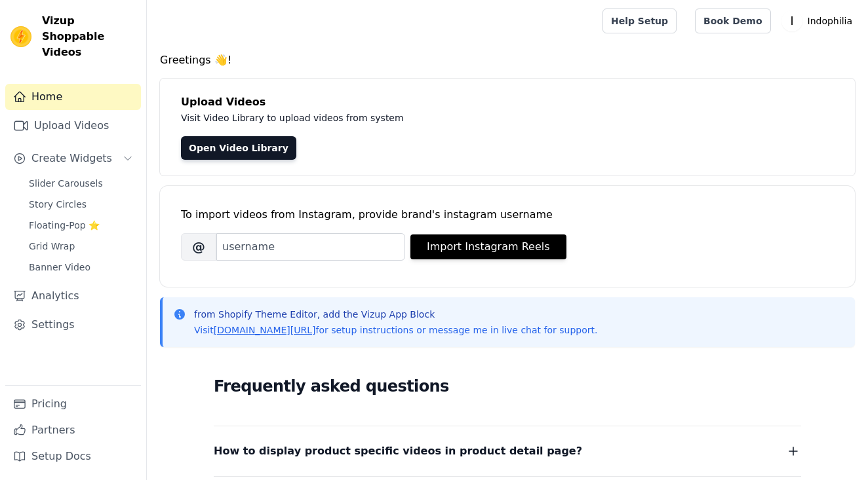 Image resolution: width=868 pixels, height=480 pixels. What do you see at coordinates (73, 431) in the screenshot?
I see `a: Partners` at bounding box center [73, 431].